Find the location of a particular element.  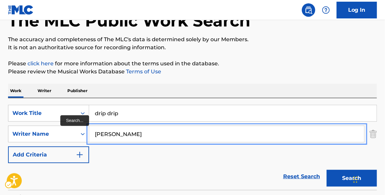

a: Music industry terminology | mechanical licensing collective is located at coordinates (40, 63).